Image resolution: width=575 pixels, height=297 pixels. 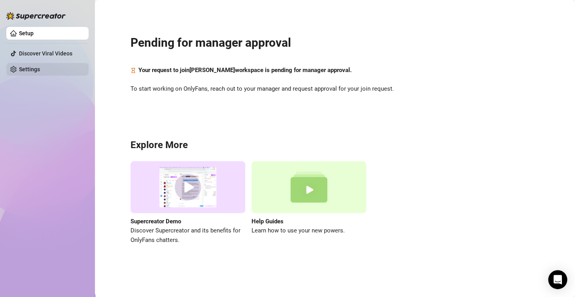 What do you see at coordinates (335, 89) in the screenshot?
I see `span: To start working on OnlyFans, reach out to your manager and request approval for your join request.` at bounding box center [335, 89].